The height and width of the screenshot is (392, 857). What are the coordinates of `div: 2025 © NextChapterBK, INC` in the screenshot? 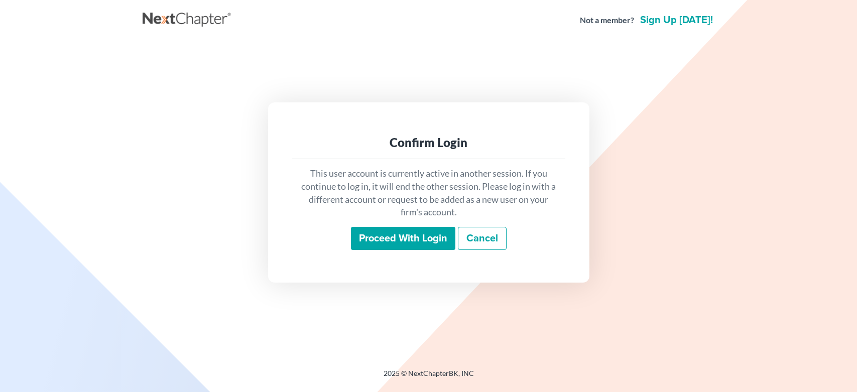 It's located at (429, 377).